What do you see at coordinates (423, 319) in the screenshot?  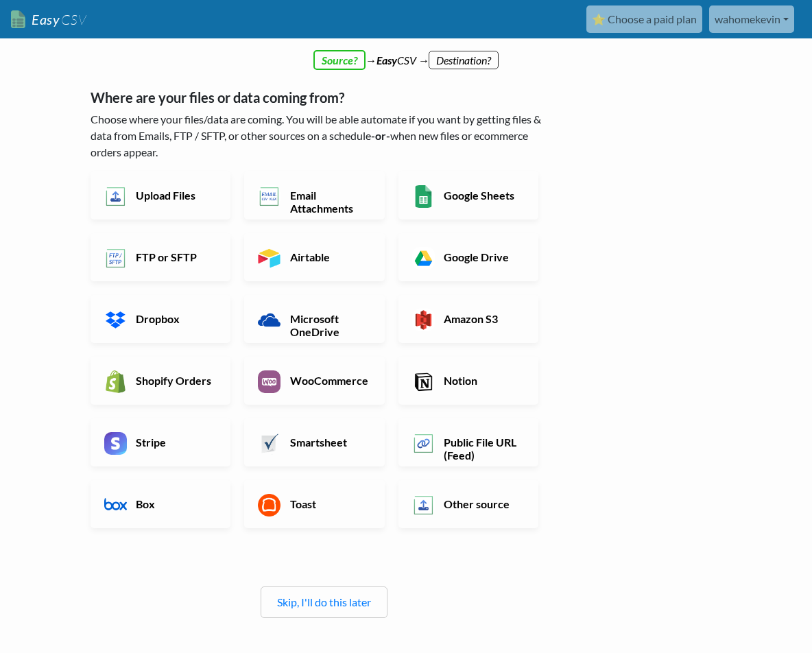 I see `img: Amazon S3 App & API` at bounding box center [423, 319].